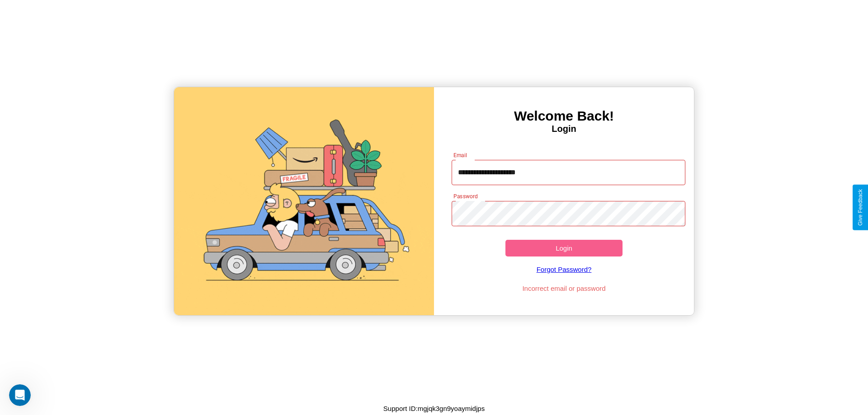 The image size is (868, 415). I want to click on img: gif, so click(304, 201).